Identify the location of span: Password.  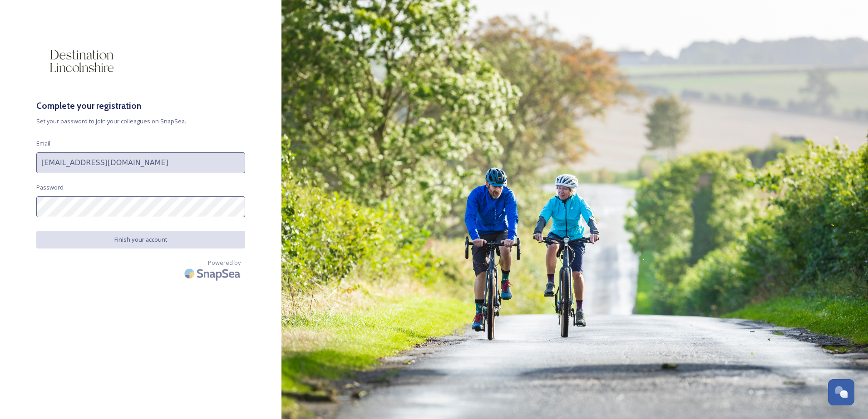
(50, 187).